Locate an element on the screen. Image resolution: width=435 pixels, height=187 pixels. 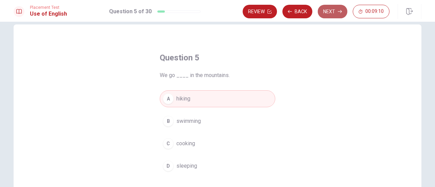
div: D is located at coordinates (168, 166).